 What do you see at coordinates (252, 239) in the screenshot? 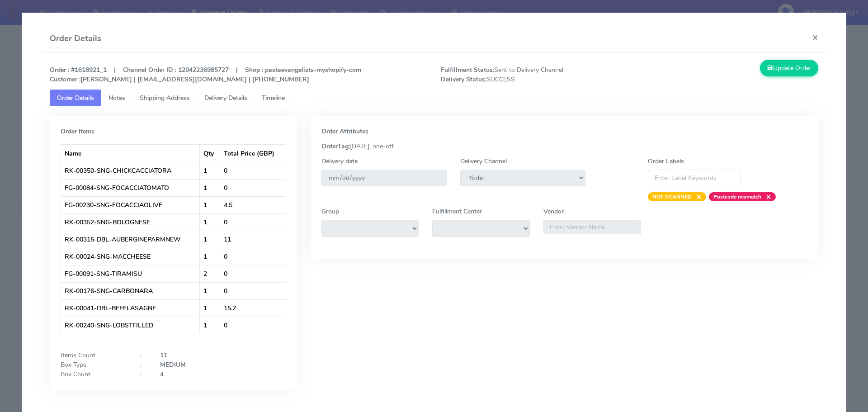
I see `td: 11` at bounding box center [252, 239].